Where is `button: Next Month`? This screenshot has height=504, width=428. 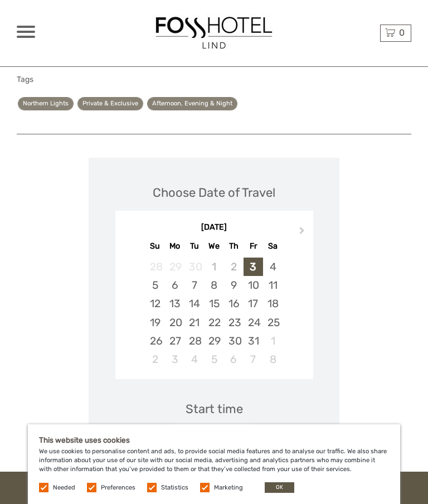 button: Next Month is located at coordinates (303, 233).